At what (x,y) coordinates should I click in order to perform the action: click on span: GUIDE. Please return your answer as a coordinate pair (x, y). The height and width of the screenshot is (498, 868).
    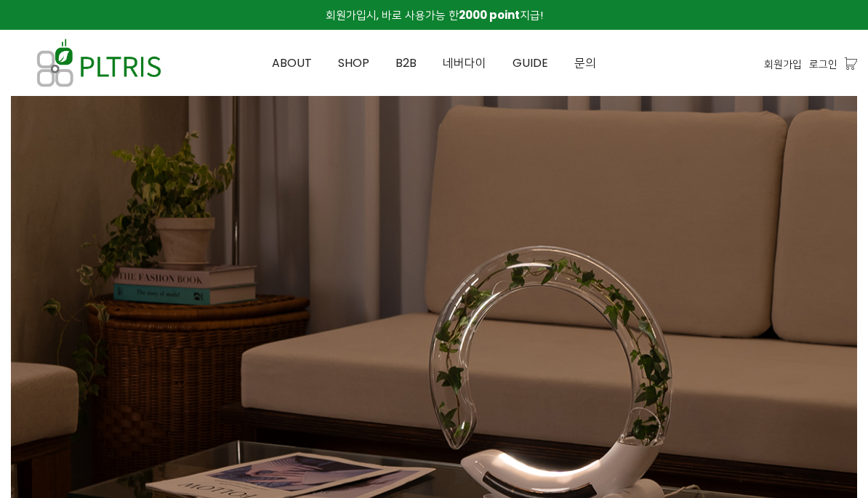
    Looking at the image, I should click on (530, 63).